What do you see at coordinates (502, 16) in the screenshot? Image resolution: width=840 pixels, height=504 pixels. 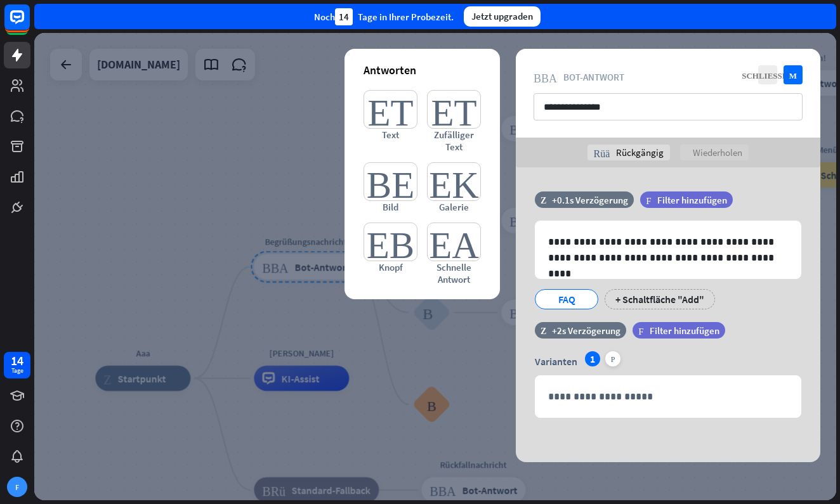 I see `div: Jetzt upgraden` at bounding box center [502, 16].